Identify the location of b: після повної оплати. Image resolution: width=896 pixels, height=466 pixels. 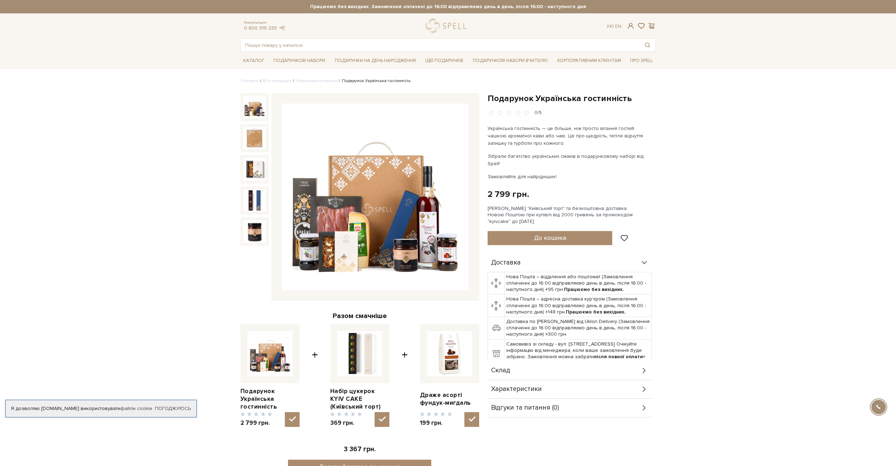
(618, 356).